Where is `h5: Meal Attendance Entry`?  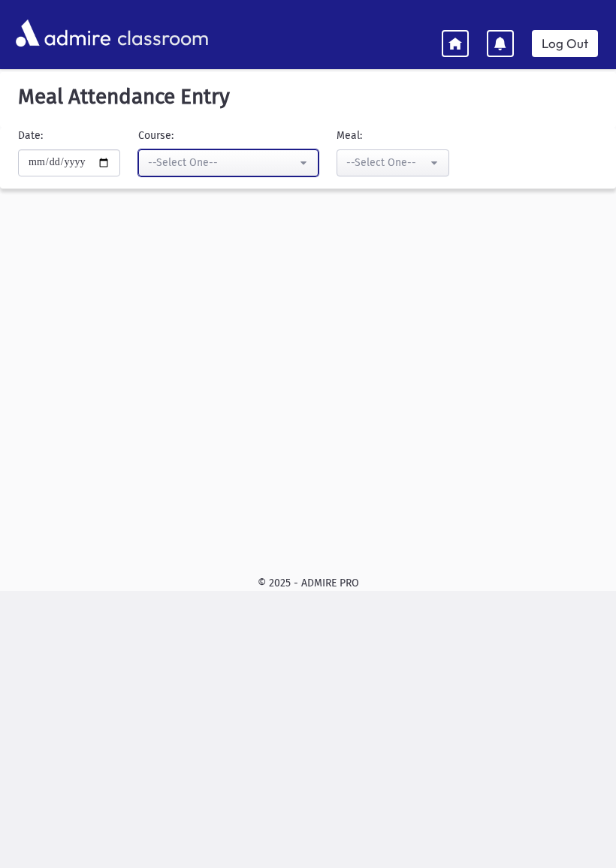
h5: Meal Attendance Entry is located at coordinates (308, 97).